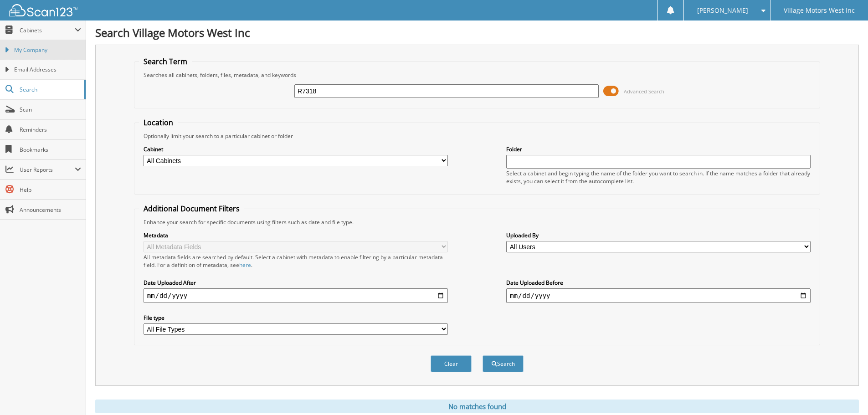 The width and height of the screenshot is (868, 415). What do you see at coordinates (48, 70) in the screenshot?
I see `span: Email Addresses` at bounding box center [48, 70].